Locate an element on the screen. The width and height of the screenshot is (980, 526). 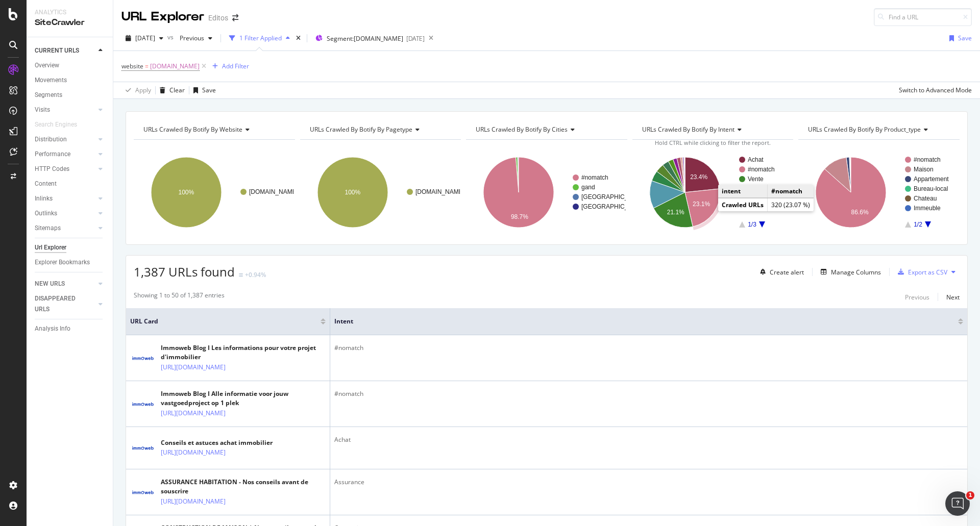
div: SiteCrawler is located at coordinates (69, 22).